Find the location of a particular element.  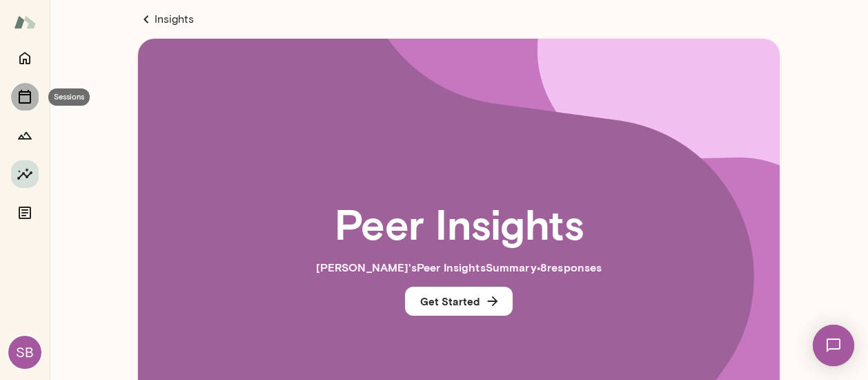

button: Insights is located at coordinates (25, 174).